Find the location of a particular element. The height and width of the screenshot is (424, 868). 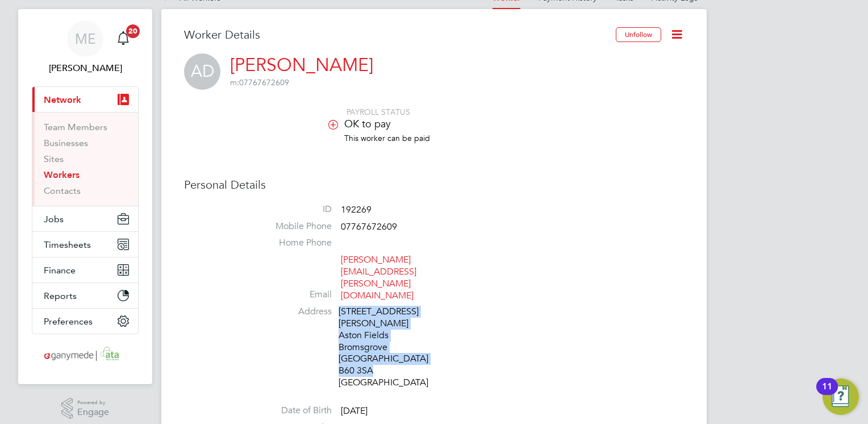

span: 192269 is located at coordinates (356, 210).